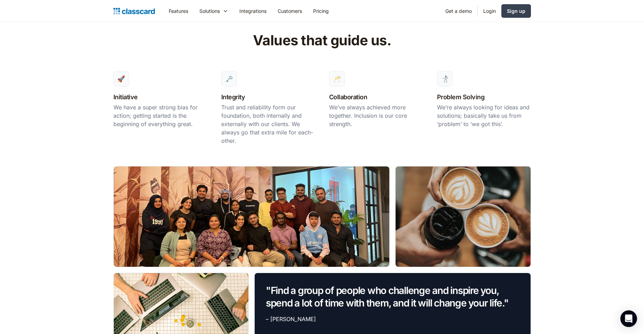  What do you see at coordinates (178, 11) in the screenshot?
I see `a: Features` at bounding box center [178, 11].